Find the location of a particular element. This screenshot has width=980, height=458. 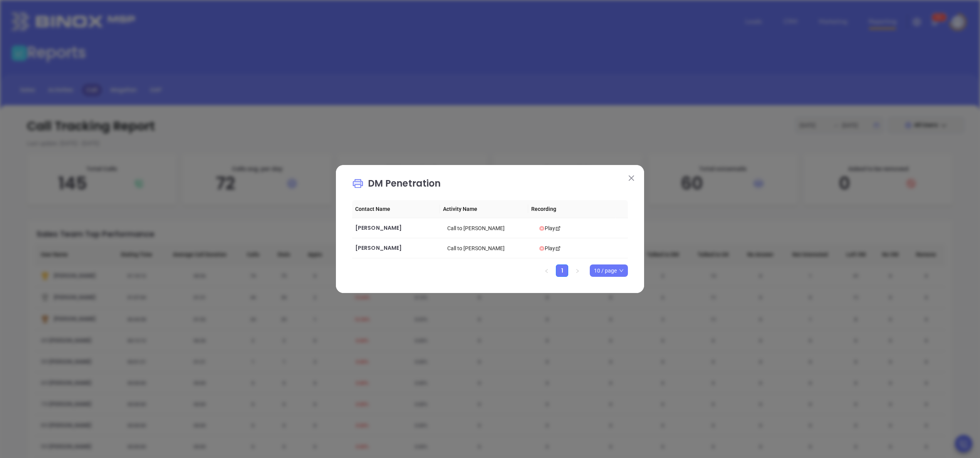

button: left is located at coordinates (547, 271).